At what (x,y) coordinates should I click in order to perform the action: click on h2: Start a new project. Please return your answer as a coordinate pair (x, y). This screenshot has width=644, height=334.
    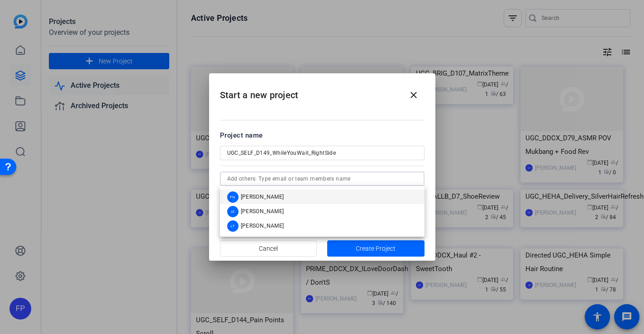
    Looking at the image, I should click on (322, 91).